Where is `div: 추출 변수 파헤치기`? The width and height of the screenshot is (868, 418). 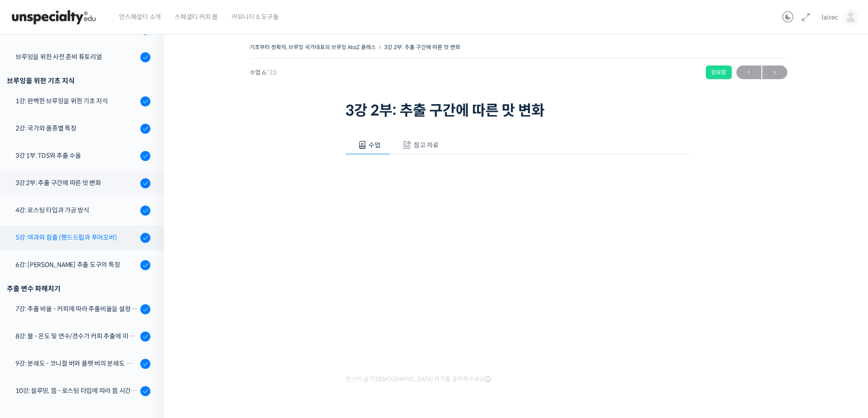
div: 추출 변수 파헤치기 is located at coordinates (78, 288).